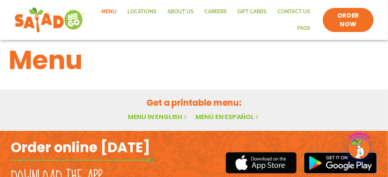 This screenshot has width=388, height=177. What do you see at coordinates (49, 20) in the screenshot?
I see `img: new-SAG-logo-768×292` at bounding box center [49, 20].